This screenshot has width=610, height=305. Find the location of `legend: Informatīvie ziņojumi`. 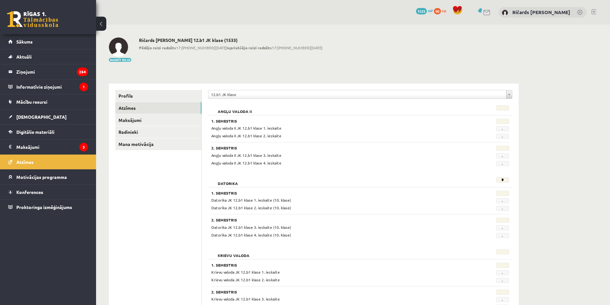

legend: Informatīvie ziņojumi is located at coordinates (52, 87).